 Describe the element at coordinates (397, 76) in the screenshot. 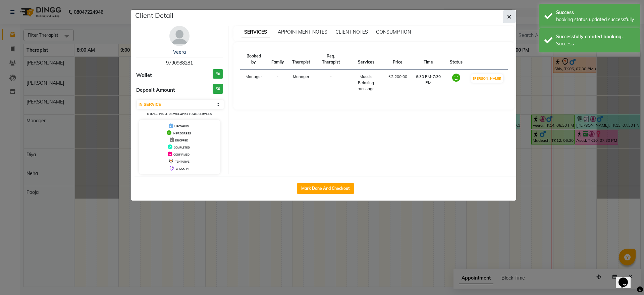

I see `div: ₹2,200.00` at that location.